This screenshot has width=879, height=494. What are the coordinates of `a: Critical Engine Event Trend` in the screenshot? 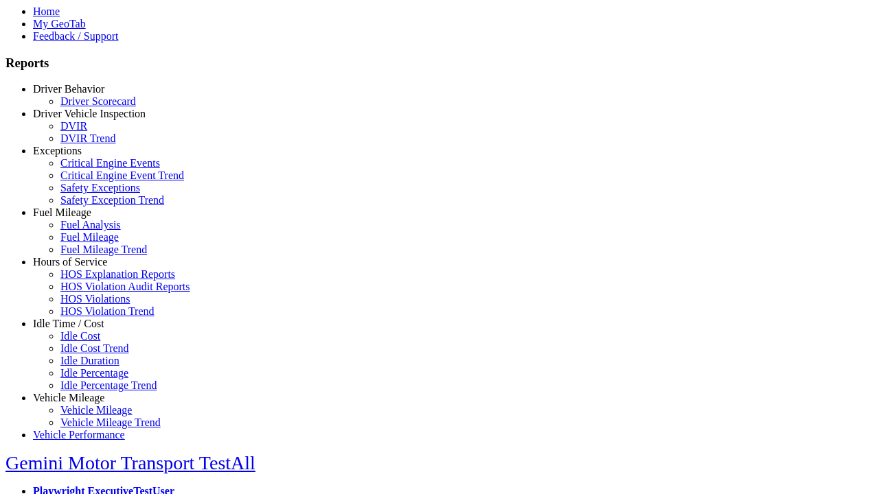 It's located at (122, 175).